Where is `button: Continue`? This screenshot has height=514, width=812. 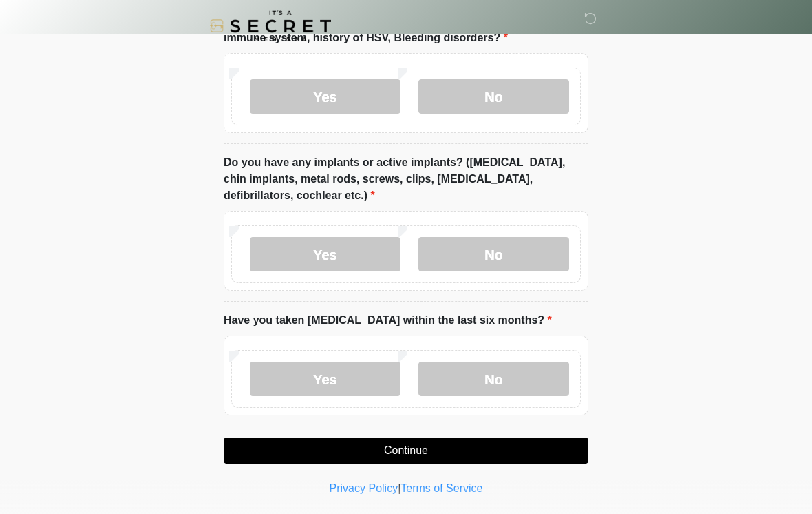
button: Continue is located at coordinates (406, 450).